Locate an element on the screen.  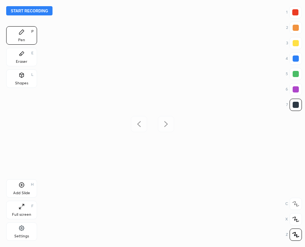
div: Shapes is located at coordinates (22, 83).